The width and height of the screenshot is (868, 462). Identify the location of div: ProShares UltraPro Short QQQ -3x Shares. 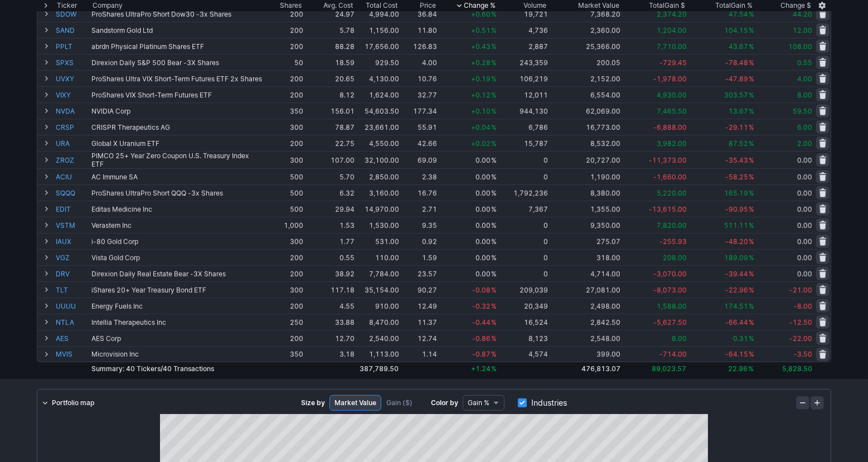
(177, 193).